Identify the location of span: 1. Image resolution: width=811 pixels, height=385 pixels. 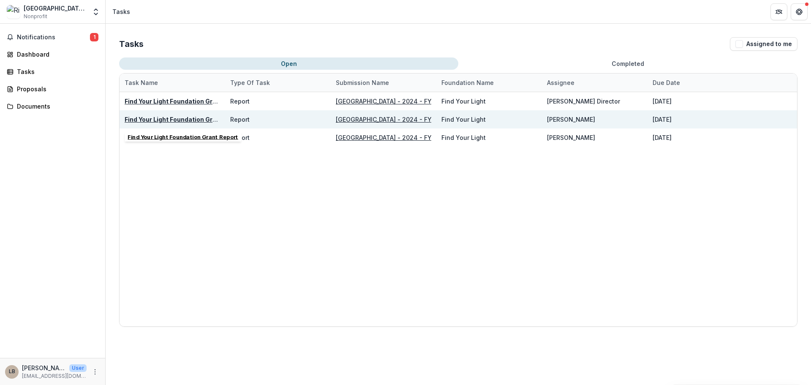
(94, 37).